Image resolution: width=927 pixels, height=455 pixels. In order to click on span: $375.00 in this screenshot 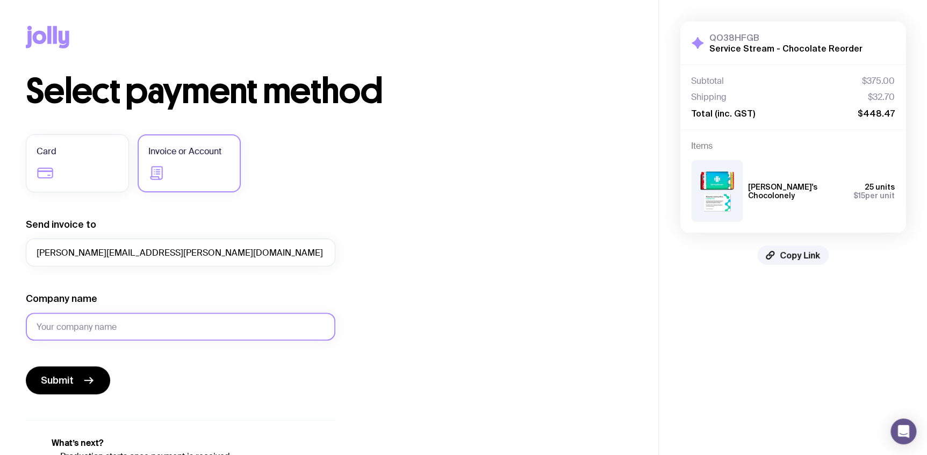, I will do `click(878, 81)`.